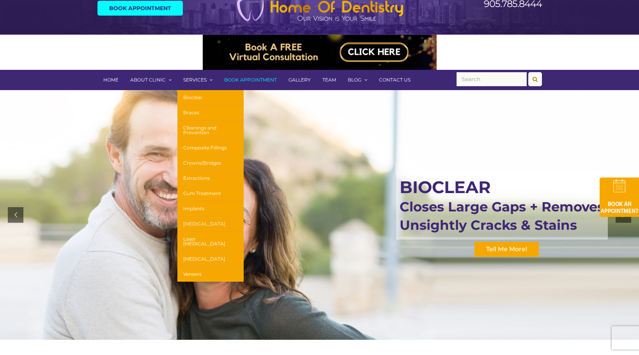  I want to click on a: About Clinic, so click(151, 80).